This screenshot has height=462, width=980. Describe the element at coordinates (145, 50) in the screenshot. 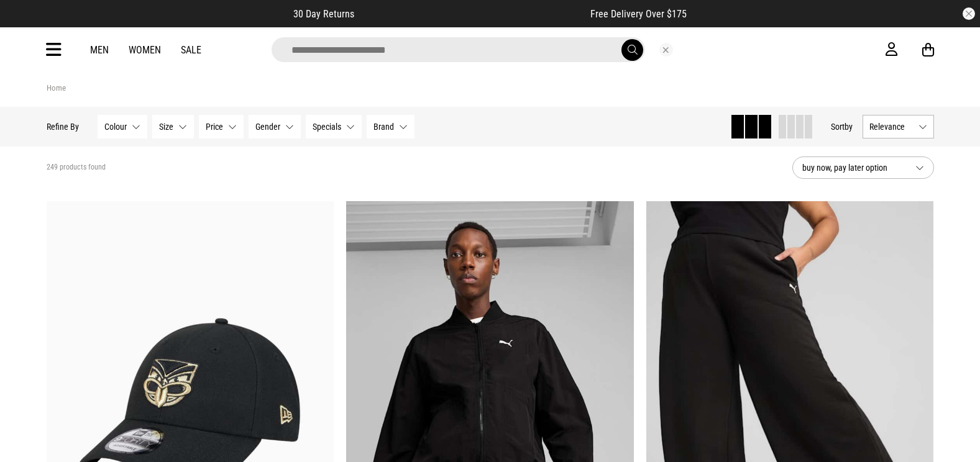

I see `a: Women` at that location.